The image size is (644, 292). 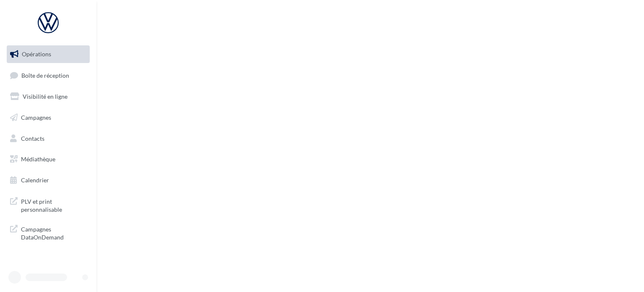 What do you see at coordinates (48, 181) in the screenshot?
I see `a: Calendrier` at bounding box center [48, 181].